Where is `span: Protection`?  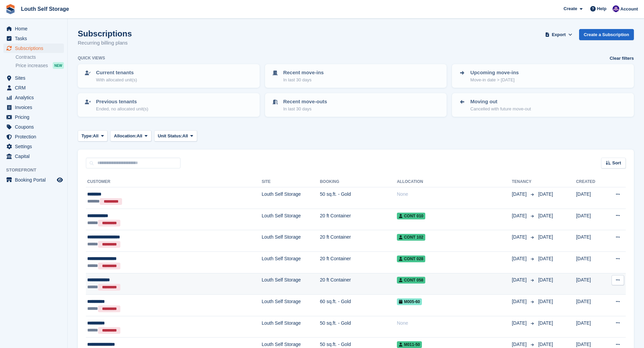 span: Protection is located at coordinates (35, 137).